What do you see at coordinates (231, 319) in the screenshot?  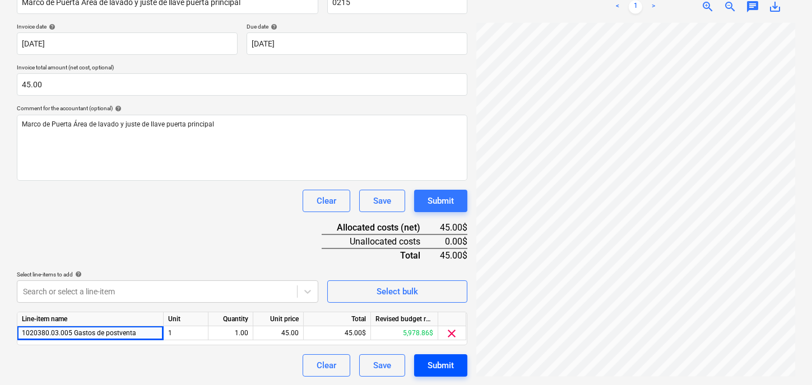 I see `div: Quantity` at bounding box center [231, 319].